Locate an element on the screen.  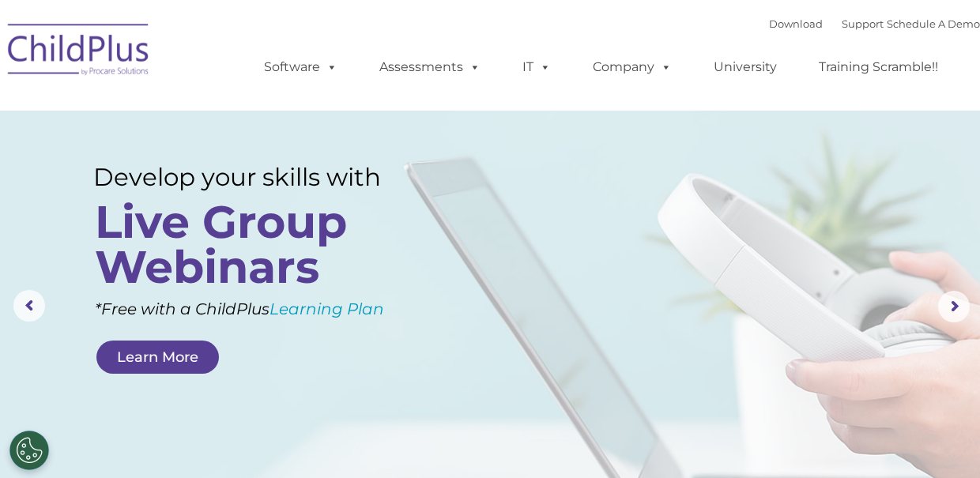
span: Last name is located at coordinates (243, 110).